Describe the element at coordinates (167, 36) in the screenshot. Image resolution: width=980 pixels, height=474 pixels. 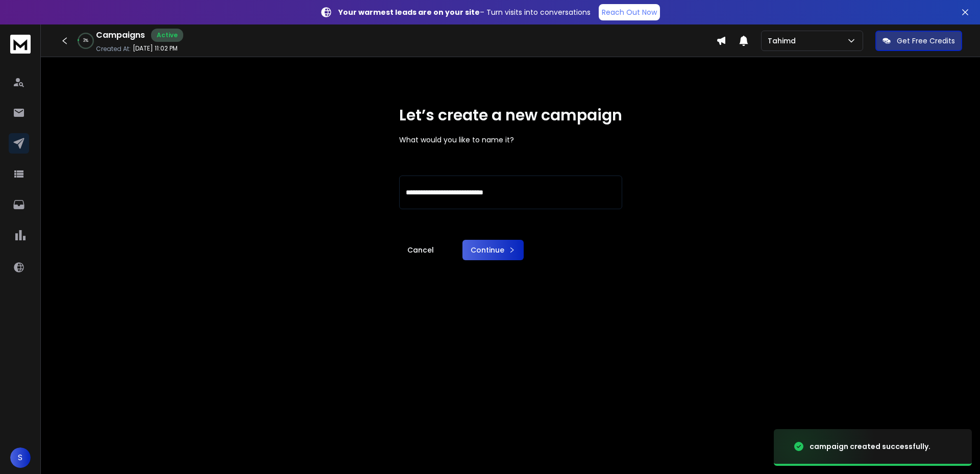
I see `div: Active` at that location.